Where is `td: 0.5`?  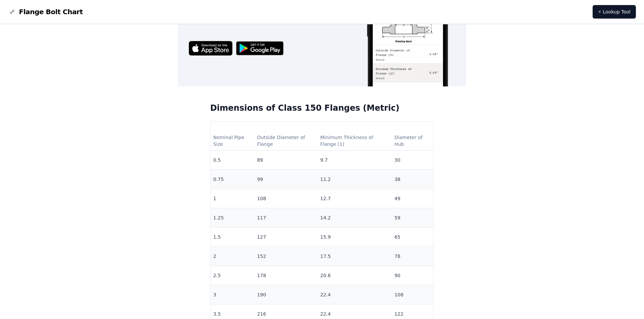
td: 0.5 is located at coordinates (233, 160).